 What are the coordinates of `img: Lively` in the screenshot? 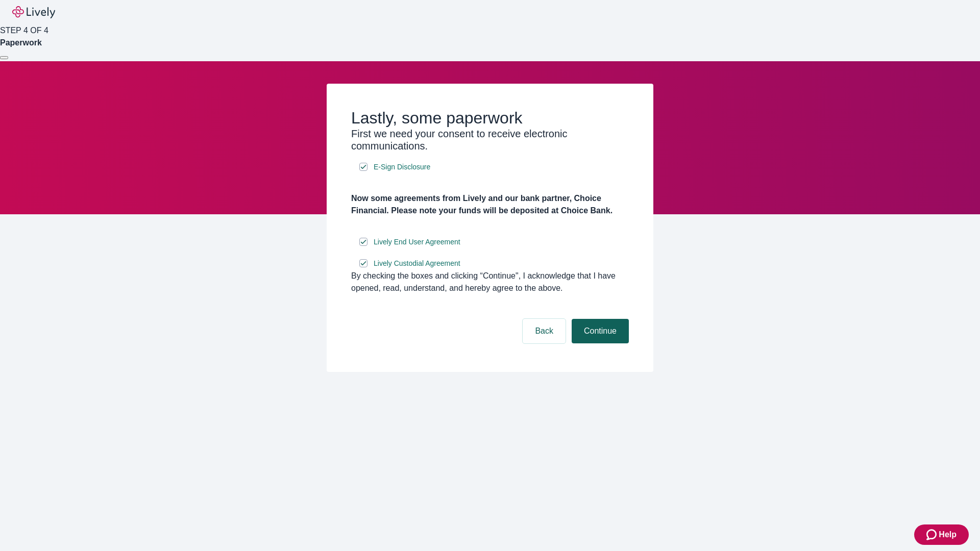 It's located at (34, 12).